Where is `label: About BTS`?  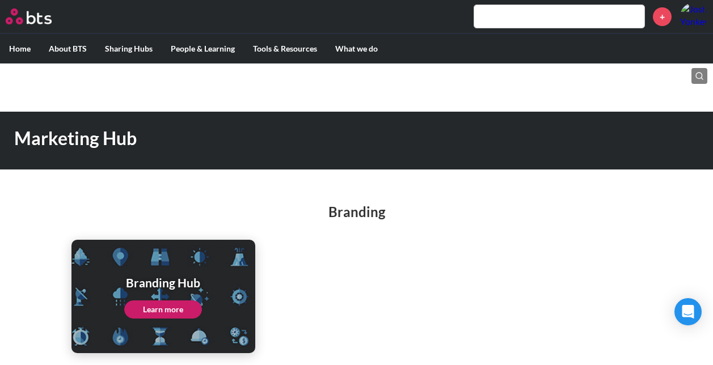
label: About BTS is located at coordinates (68, 49).